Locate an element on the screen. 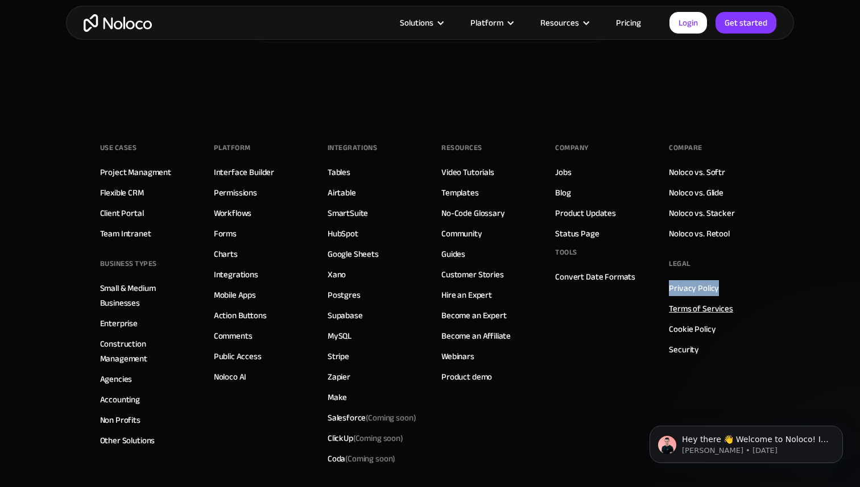  a: Client Portal is located at coordinates (122, 213).